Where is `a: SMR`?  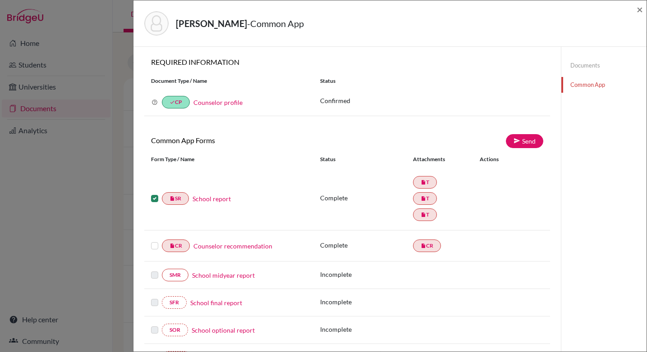 a: SMR is located at coordinates (175, 275).